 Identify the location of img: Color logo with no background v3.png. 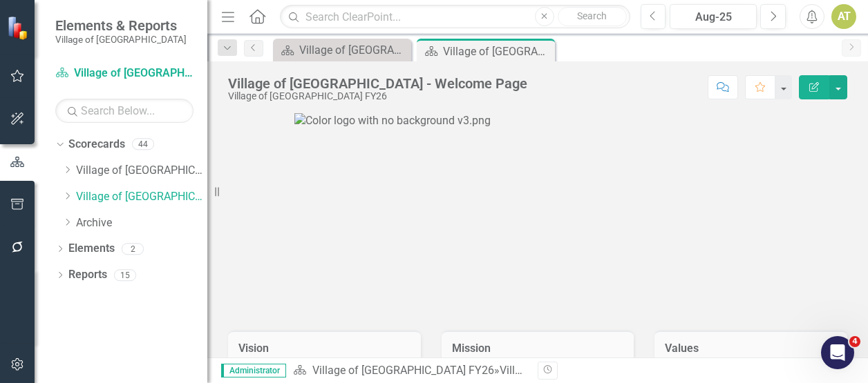
(537, 213).